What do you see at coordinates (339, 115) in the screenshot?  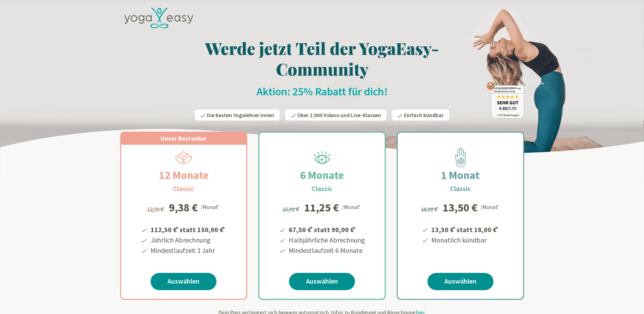 I see `span: Über 2.000 Videos und Live-Klassen` at bounding box center [339, 115].